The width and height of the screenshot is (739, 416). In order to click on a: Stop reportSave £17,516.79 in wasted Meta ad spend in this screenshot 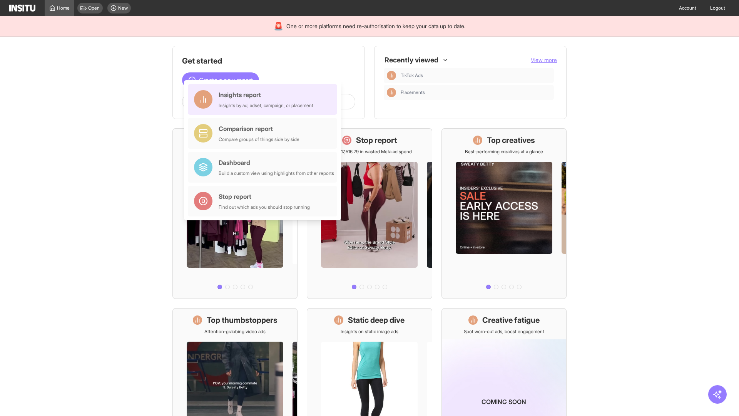, I will do `click(369, 213)`.